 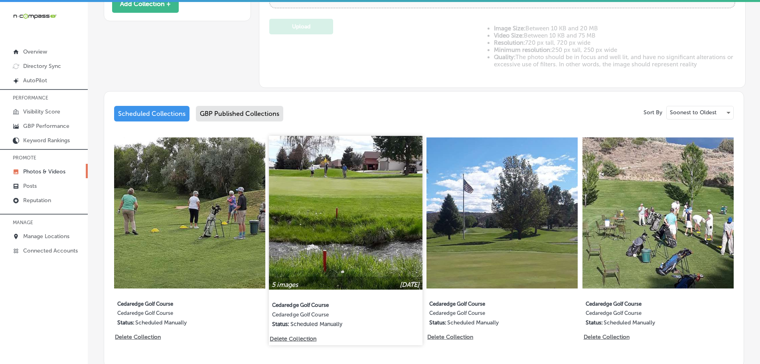 I want to click on p: Manage Locations, so click(x=46, y=236).